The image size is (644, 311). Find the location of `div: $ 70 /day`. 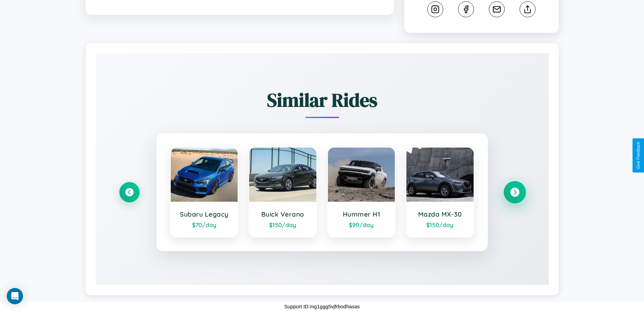

div: $ 70 /day is located at coordinates (204, 225).